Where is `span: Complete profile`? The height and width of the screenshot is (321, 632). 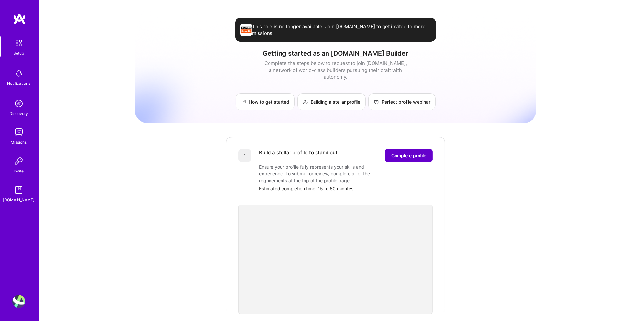 span: Complete profile is located at coordinates (409, 156).